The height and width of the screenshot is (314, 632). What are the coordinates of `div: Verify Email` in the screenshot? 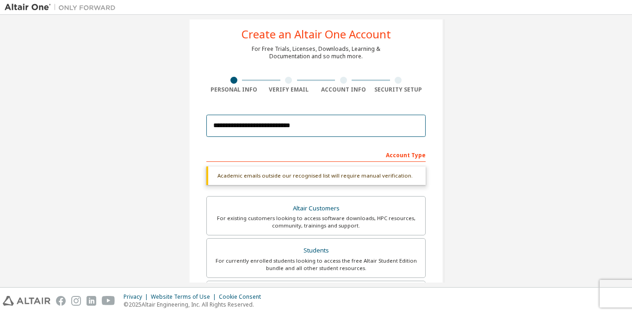 It's located at (289, 90).